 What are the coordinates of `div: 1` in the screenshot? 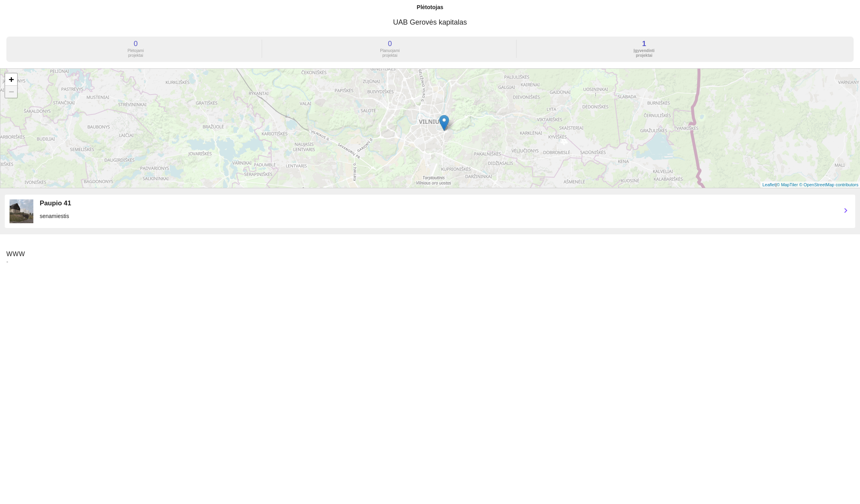 It's located at (644, 44).